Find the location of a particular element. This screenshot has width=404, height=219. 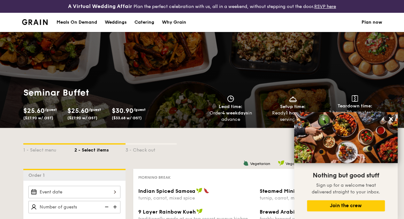

span: Sign up for a welcome treat delivered straight to your inbox. is located at coordinates (346, 188).